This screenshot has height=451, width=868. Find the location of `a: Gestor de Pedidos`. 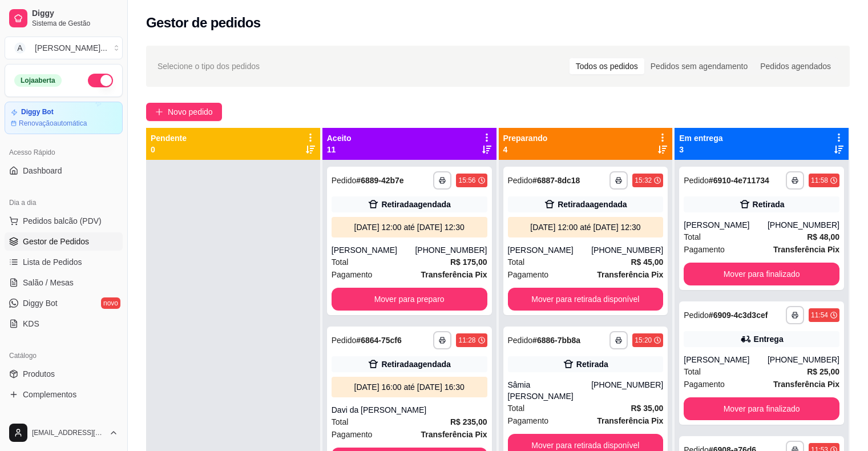

a: Gestor de Pedidos is located at coordinates (63, 241).